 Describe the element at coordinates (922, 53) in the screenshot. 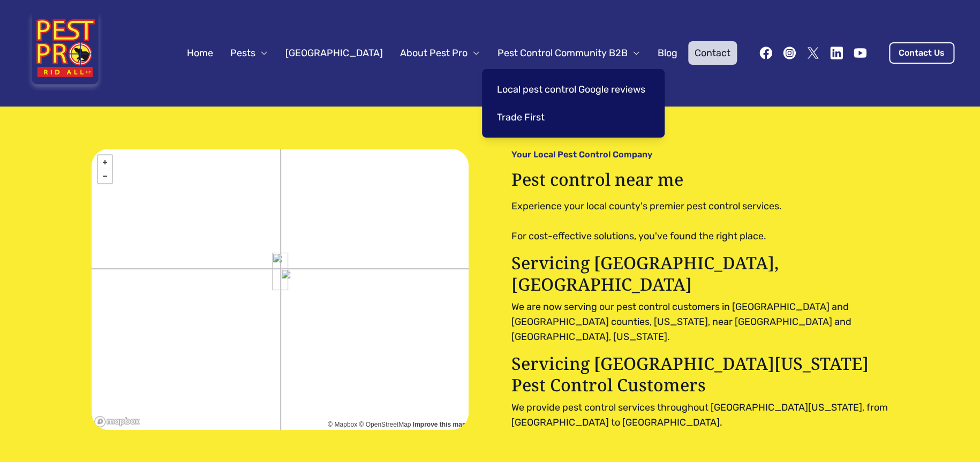

I see `a: Contact Us` at that location.